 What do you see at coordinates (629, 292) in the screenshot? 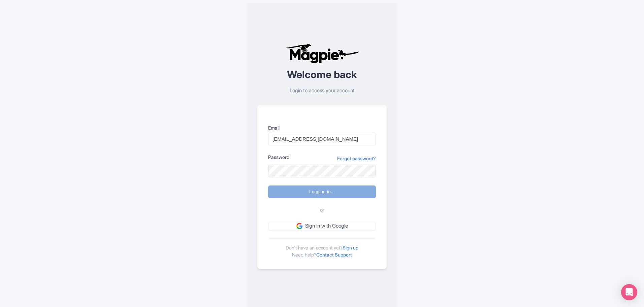
I see `div: Open Intercom Messenger` at bounding box center [629, 292].